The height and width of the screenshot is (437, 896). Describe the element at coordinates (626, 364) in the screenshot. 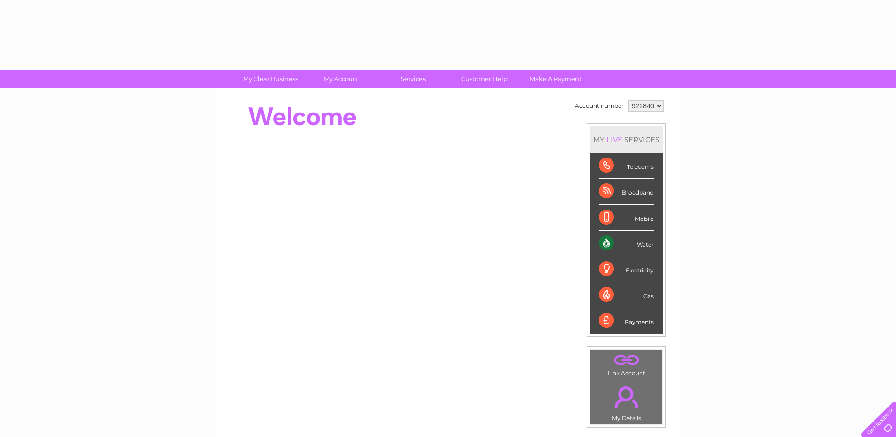

I see `td: Link Account` at that location.